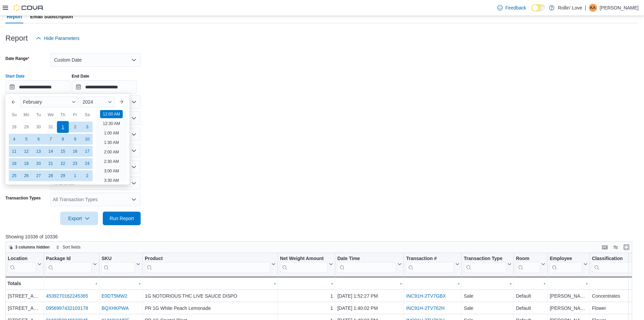 This screenshot has width=644, height=320. Describe the element at coordinates (210, 264) in the screenshot. I see `button: Product` at that location.